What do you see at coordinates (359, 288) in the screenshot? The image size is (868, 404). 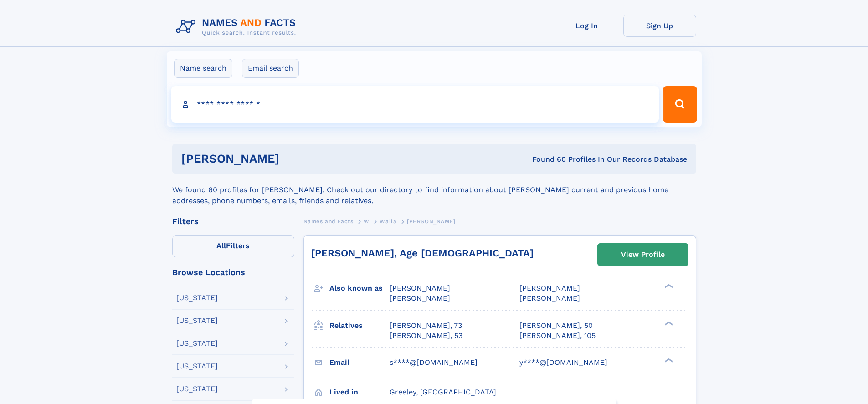 I see `h3: Also known as` at bounding box center [359, 288].